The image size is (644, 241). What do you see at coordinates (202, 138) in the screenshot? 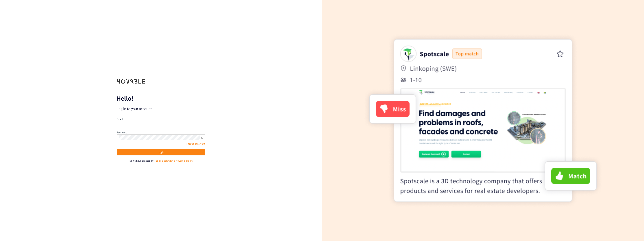
I see `span: eye-invisible` at bounding box center [202, 138].